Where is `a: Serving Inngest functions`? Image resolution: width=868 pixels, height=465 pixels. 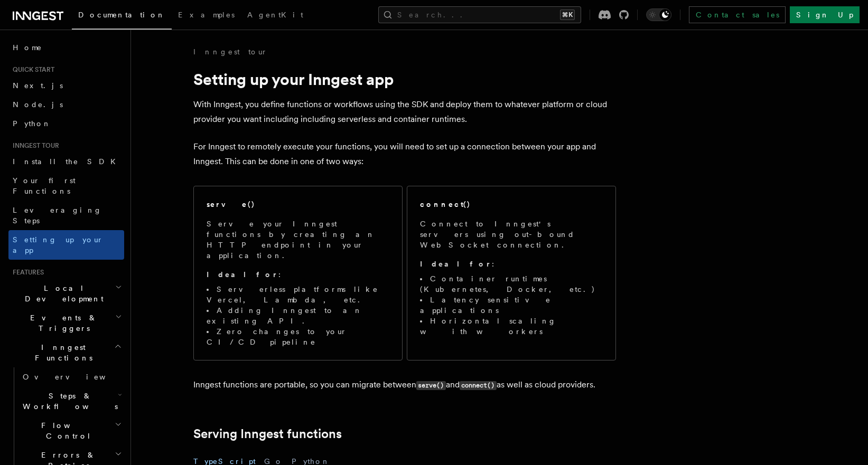
a: Serving Inngest functions is located at coordinates (268, 434).